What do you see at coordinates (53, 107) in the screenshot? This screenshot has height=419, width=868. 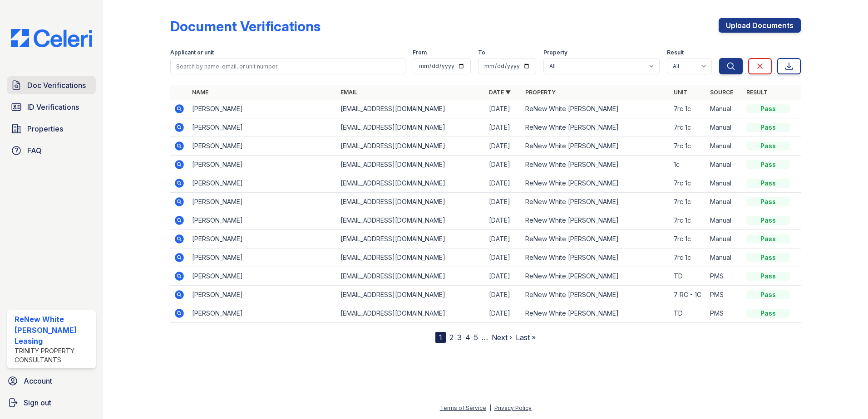 I see `span: ID Verifications` at bounding box center [53, 107].